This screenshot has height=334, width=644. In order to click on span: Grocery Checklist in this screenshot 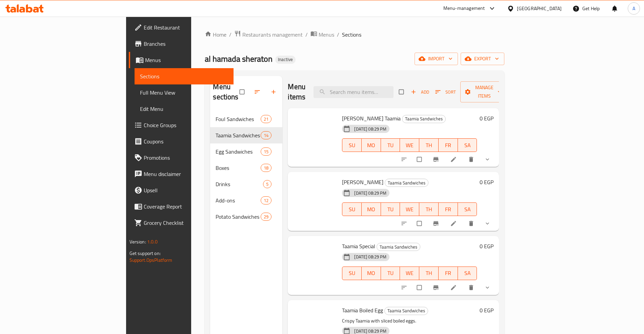, I will do `click(186, 223)`.